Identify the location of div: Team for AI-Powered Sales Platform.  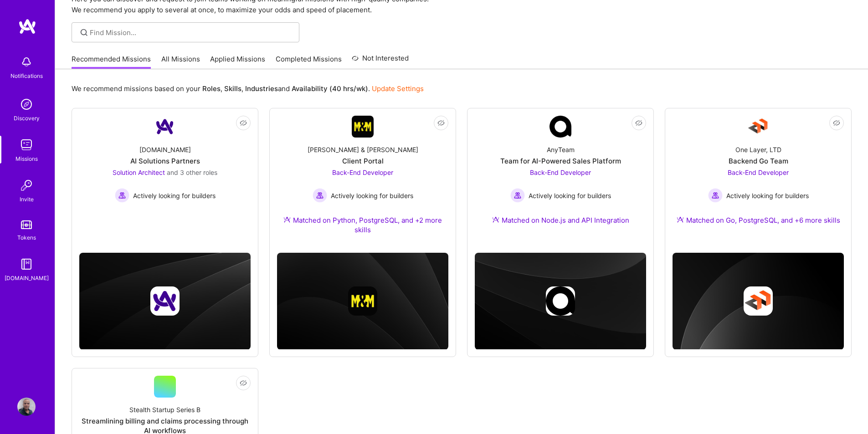
(560, 161).